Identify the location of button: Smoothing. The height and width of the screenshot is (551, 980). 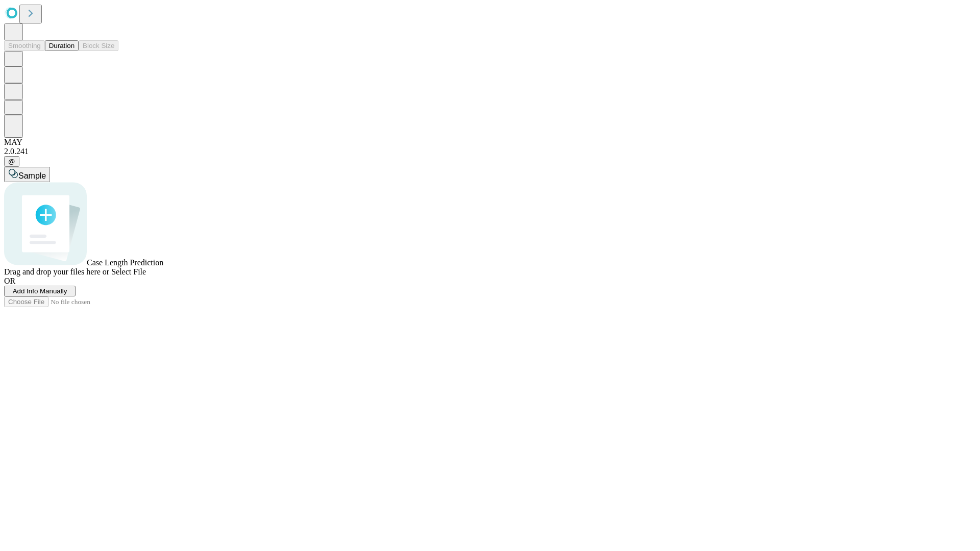
(24, 46).